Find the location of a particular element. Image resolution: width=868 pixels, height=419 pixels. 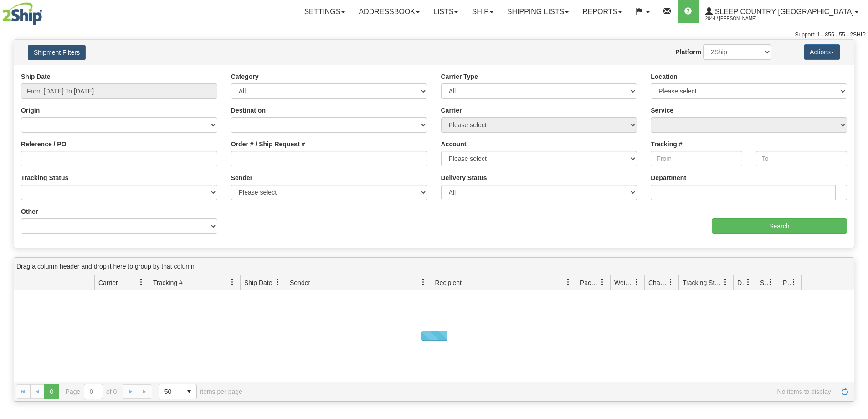

a: Delivery Status filter column settings is located at coordinates (748, 282).